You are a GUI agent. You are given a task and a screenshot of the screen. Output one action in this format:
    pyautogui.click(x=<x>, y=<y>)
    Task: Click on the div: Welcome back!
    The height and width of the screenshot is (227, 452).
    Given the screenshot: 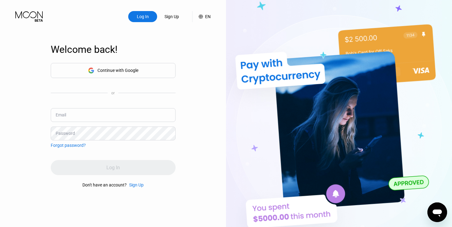 What is the action you would take?
    pyautogui.click(x=113, y=49)
    